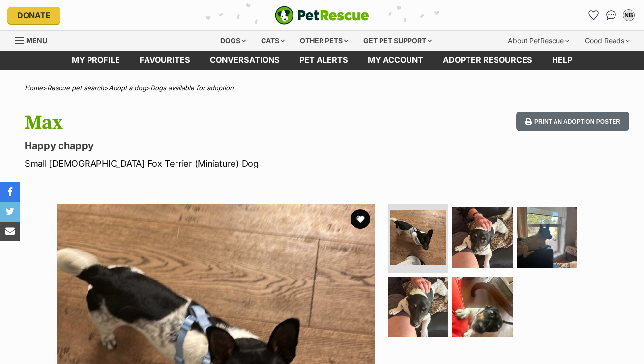 Image resolution: width=644 pixels, height=364 pixels. What do you see at coordinates (398, 41) in the screenshot?
I see `div: Get pet support` at bounding box center [398, 41].